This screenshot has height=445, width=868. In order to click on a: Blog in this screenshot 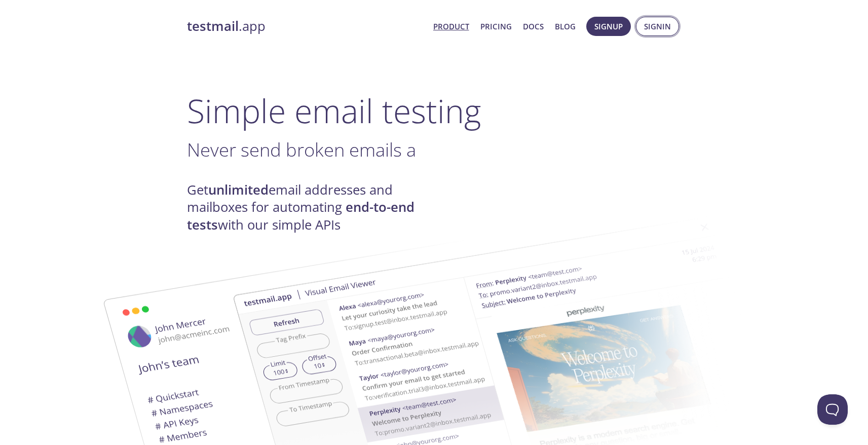, I will do `click(565, 26)`.